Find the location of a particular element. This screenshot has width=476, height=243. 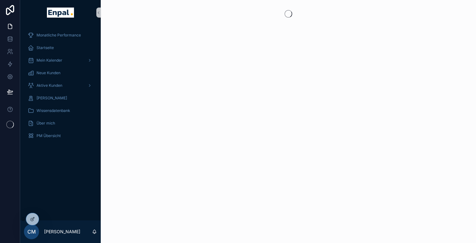

a: Wissensdatenbank is located at coordinates (60, 111).